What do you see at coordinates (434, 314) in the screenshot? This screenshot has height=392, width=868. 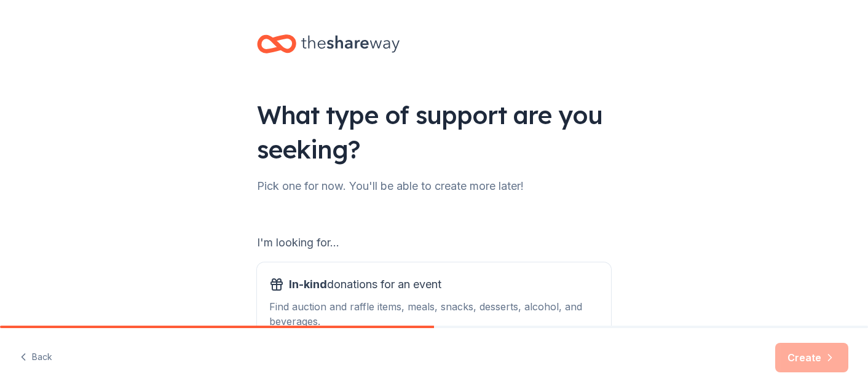 I see `div: Find auction and raffle items, meals, snacks, desserts, alcohol, and beverages.` at bounding box center [434, 314].